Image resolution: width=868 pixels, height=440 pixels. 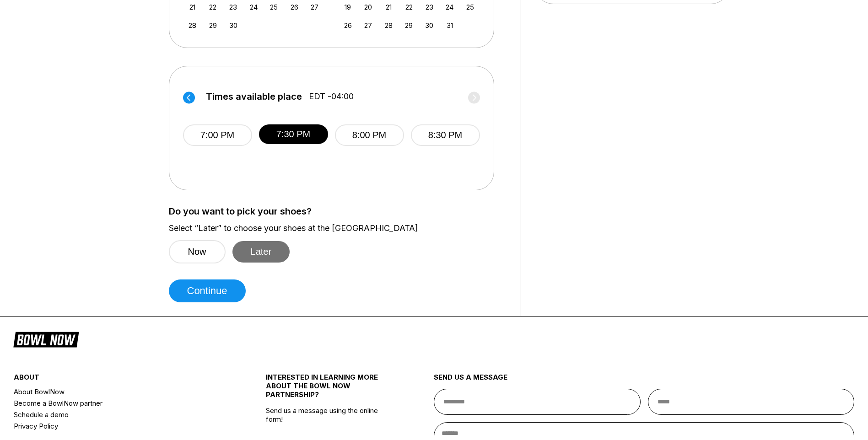 What do you see at coordinates (217, 135) in the screenshot?
I see `button: 7:00 PM` at bounding box center [217, 135].